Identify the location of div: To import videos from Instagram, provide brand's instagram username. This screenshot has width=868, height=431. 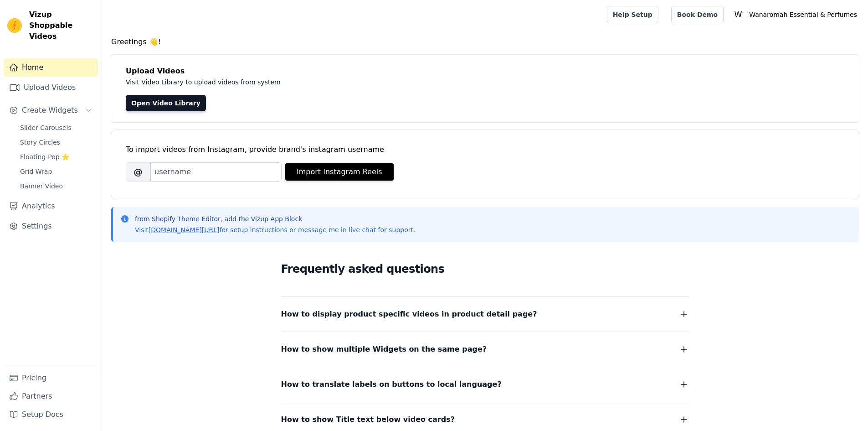
(485, 150).